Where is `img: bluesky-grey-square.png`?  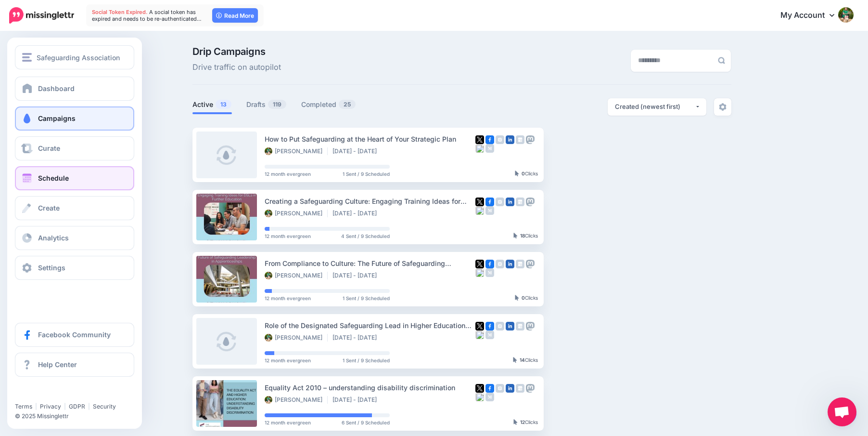 img: bluesky-grey-square.png is located at coordinates (480, 148).